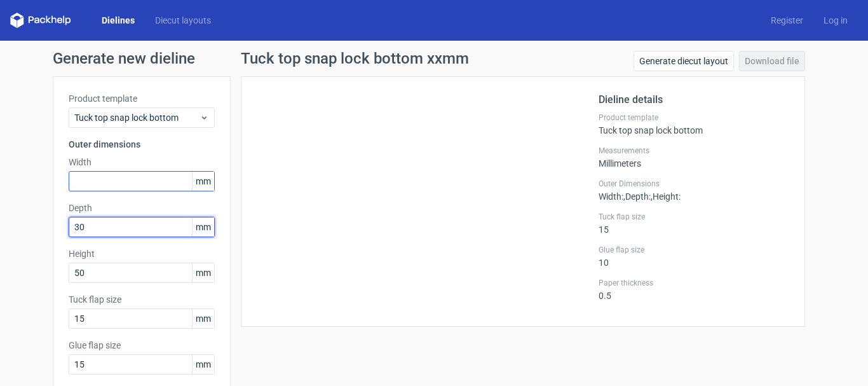  I want to click on label: Measurements, so click(694, 151).